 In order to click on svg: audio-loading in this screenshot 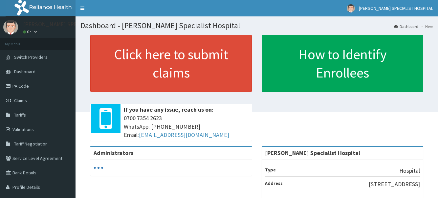, I will do `click(99, 168)`.